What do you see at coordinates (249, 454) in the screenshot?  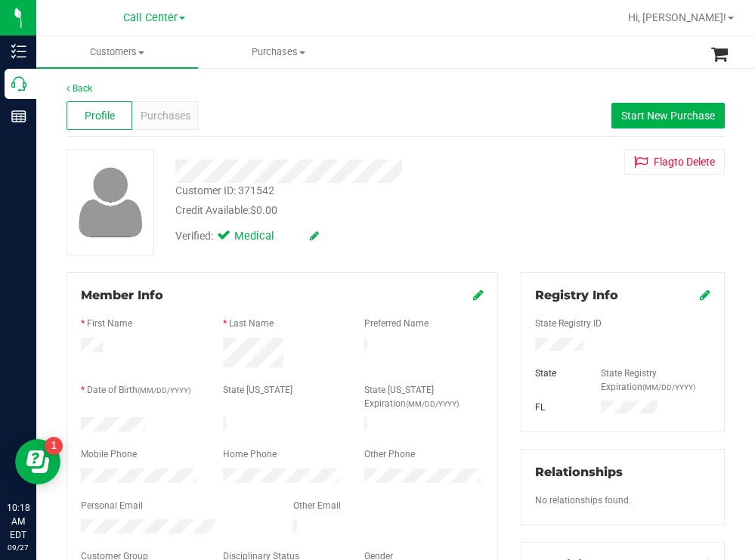 I see `label: Home Phone` at bounding box center [249, 454].